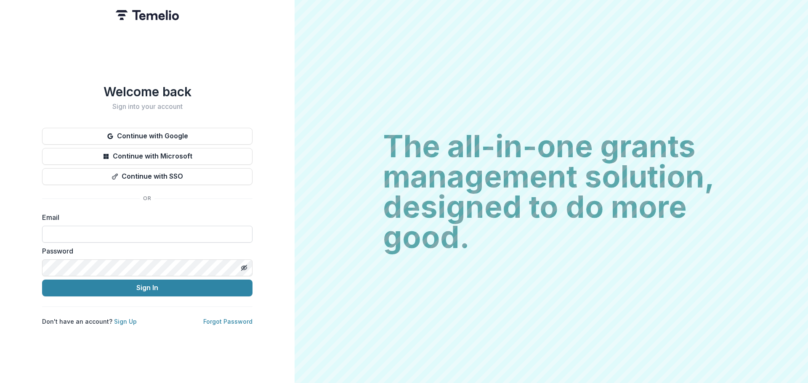 Image resolution: width=808 pixels, height=383 pixels. Describe the element at coordinates (147, 288) in the screenshot. I see `button: Sign In` at that location.